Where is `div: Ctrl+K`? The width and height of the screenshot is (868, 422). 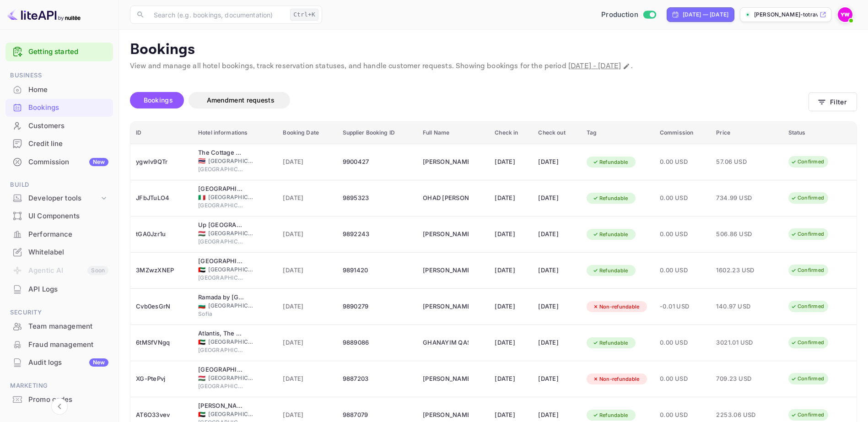 div: Ctrl+K is located at coordinates (304, 15).